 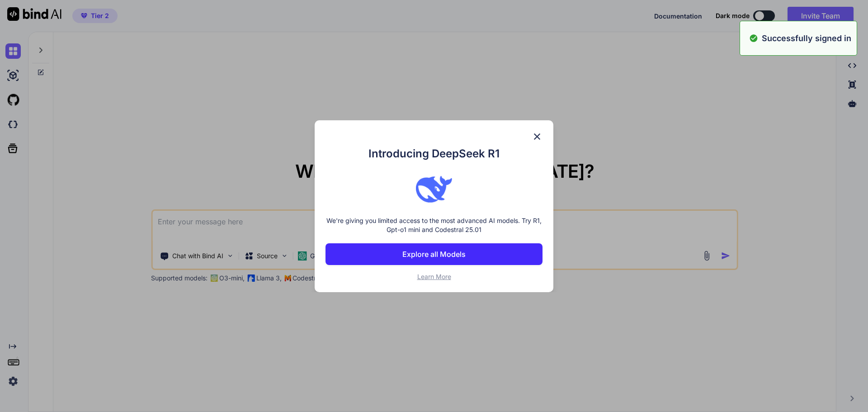 What do you see at coordinates (434, 254) in the screenshot?
I see `button: Explore all Models` at bounding box center [434, 254].